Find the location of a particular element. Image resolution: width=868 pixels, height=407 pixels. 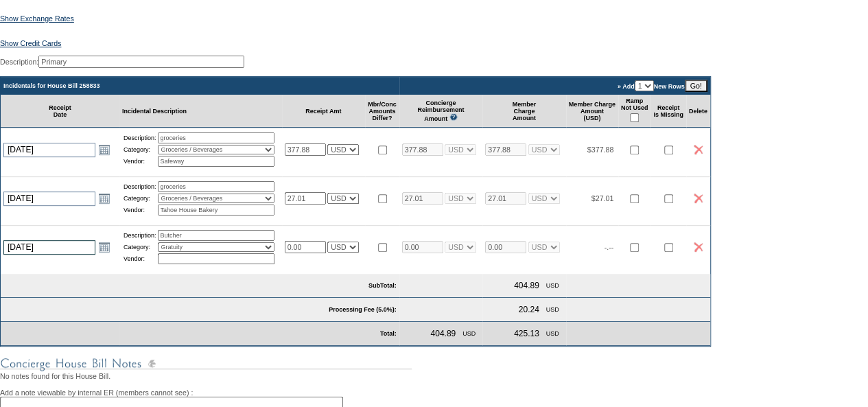

td: Receipt Is Missing is located at coordinates (668, 111).